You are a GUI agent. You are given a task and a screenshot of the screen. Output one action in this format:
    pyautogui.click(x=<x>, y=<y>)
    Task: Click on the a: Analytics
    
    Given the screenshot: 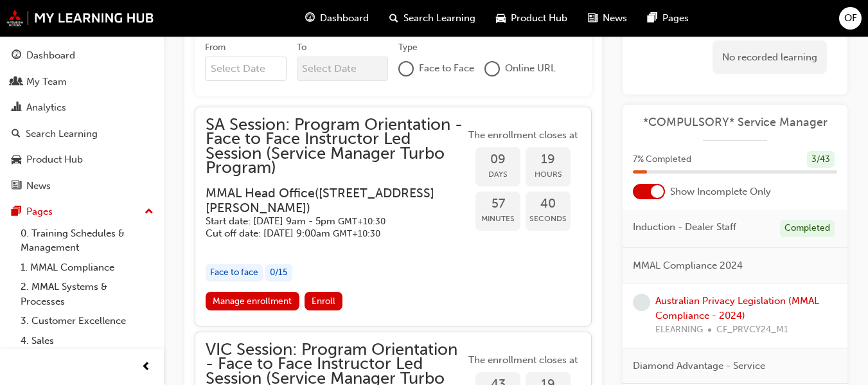 What is the action you would take?
    pyautogui.click(x=81, y=107)
    